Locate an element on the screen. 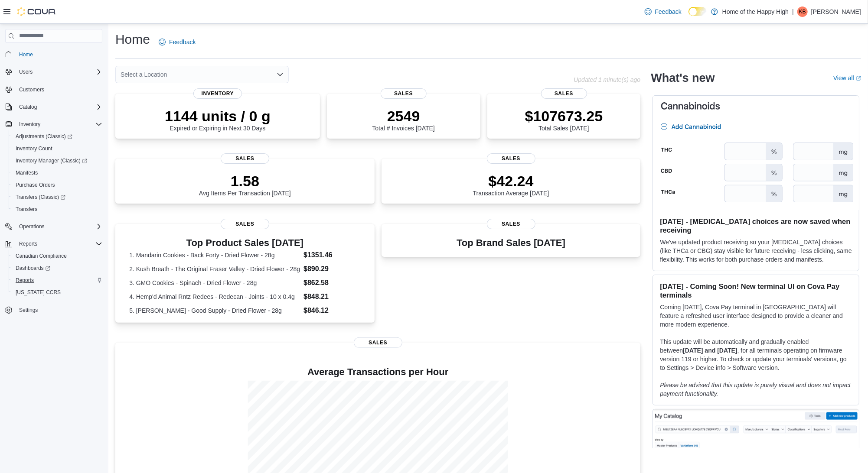 The width and height of the screenshot is (868, 473). div: Kyle Bent is located at coordinates (802, 12).